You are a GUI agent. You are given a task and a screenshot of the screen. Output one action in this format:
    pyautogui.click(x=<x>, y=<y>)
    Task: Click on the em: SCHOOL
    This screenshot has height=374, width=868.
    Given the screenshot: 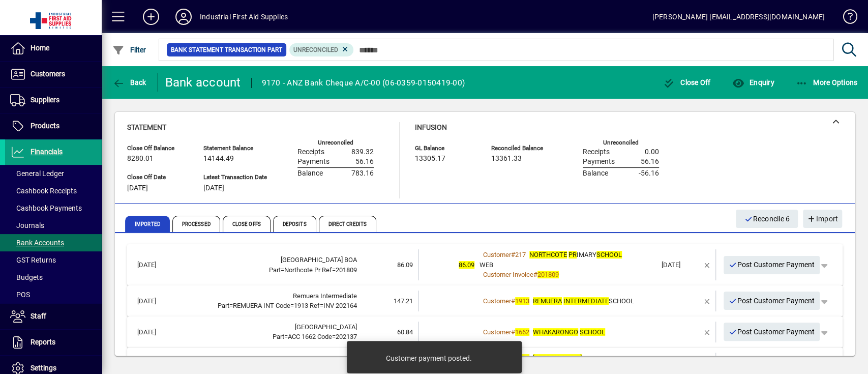 What is the action you would take?
    pyautogui.click(x=610, y=254)
    